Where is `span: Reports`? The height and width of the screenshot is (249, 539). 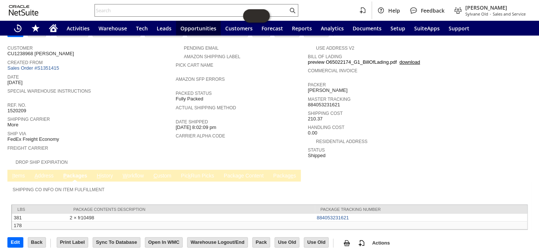
span: Reports is located at coordinates (302, 28).